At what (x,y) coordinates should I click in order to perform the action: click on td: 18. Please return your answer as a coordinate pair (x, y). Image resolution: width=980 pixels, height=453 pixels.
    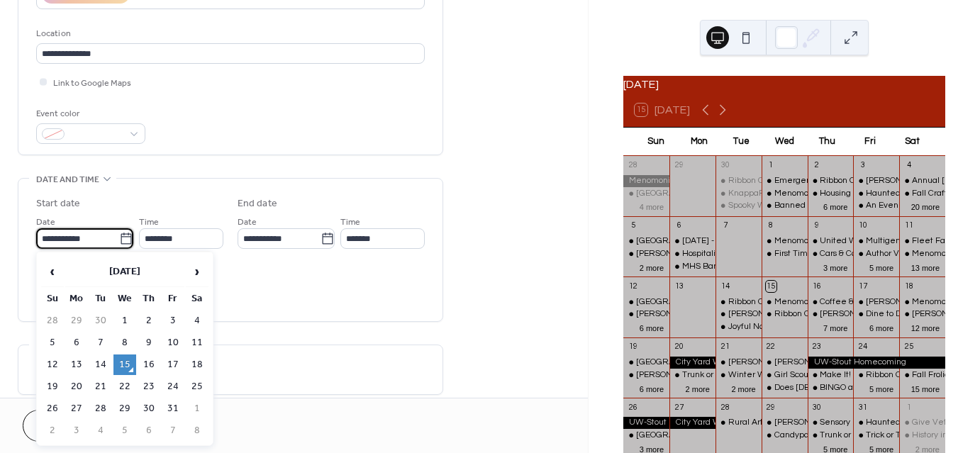
    Looking at the image, I should click on (197, 364).